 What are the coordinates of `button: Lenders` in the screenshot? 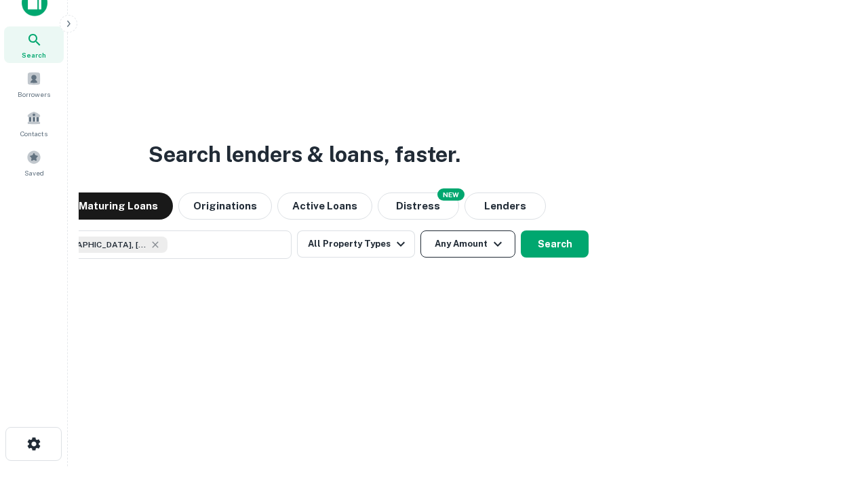 It's located at (505, 206).